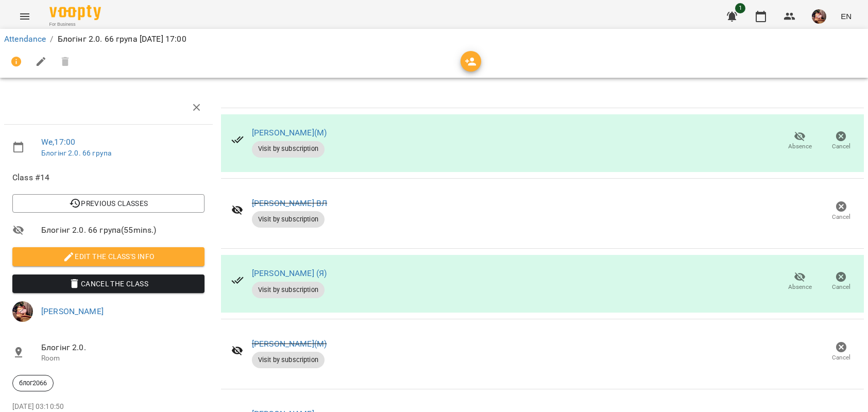 The height and width of the screenshot is (412, 868). I want to click on span: Блогінг 2.0., so click(123, 348).